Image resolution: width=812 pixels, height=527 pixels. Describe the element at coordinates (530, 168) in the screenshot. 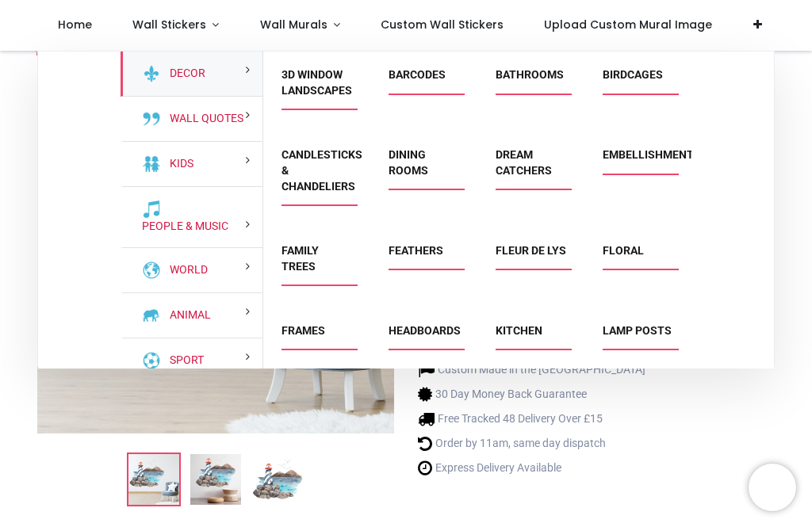

I see `span: Dream Catchers` at that location.